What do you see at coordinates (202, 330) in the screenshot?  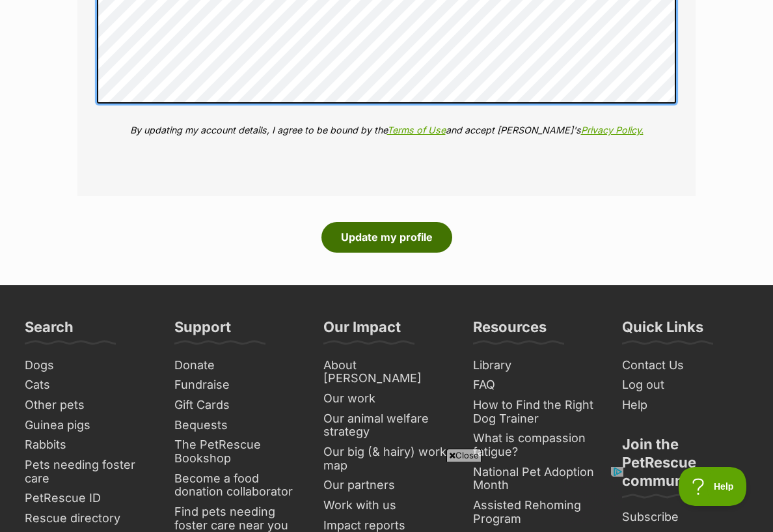 I see `h3: Support` at bounding box center [202, 330].